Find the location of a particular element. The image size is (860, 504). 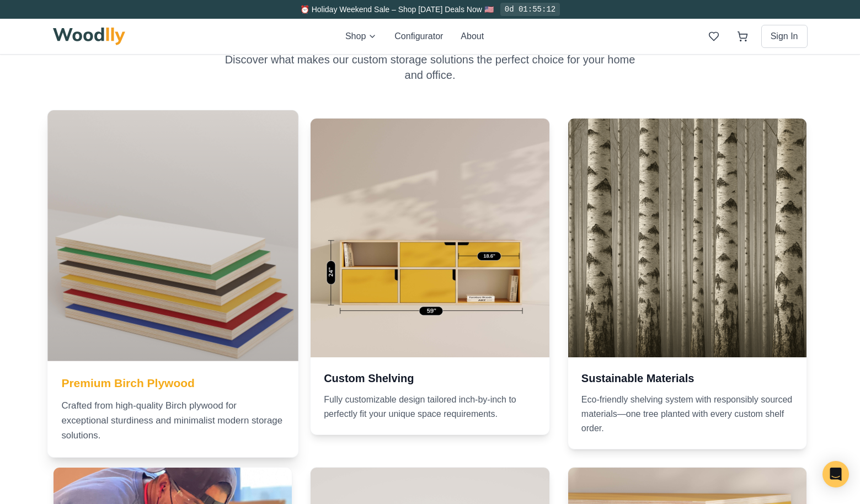

p: Eco-friendly shelving system with responsibly sourced materials—one tree planted with every custo... is located at coordinates (687, 414).